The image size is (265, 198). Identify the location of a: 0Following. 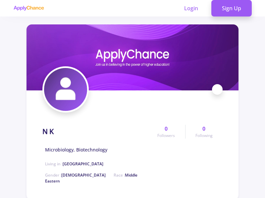
(203, 132).